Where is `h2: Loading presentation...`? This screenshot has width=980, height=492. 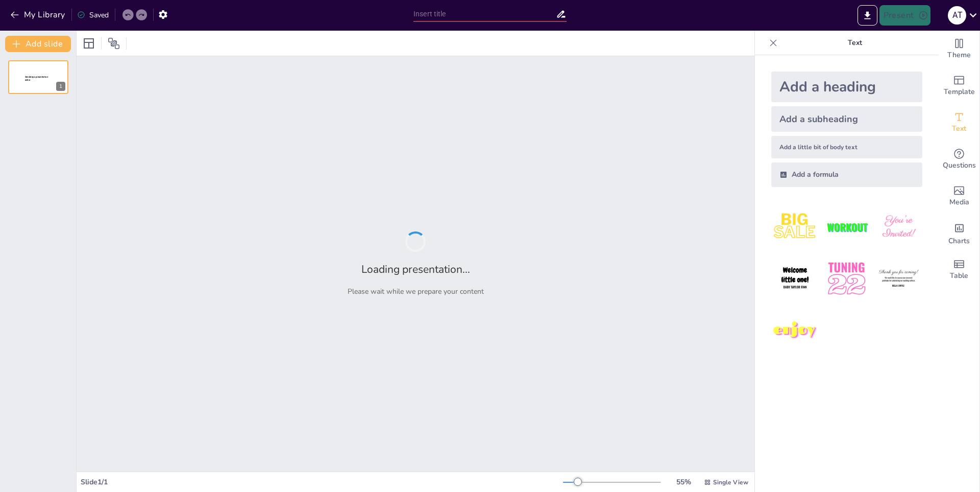
h2: Loading presentation... is located at coordinates (415, 269).